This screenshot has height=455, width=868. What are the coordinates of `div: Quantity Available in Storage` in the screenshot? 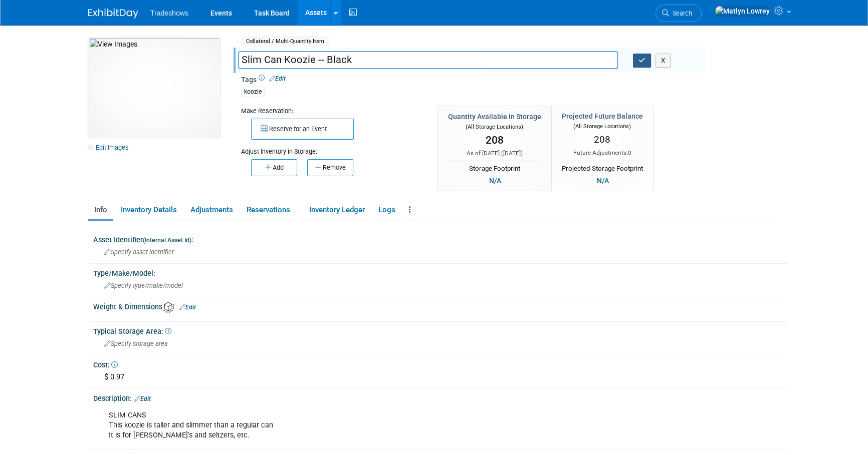 It's located at (495, 117).